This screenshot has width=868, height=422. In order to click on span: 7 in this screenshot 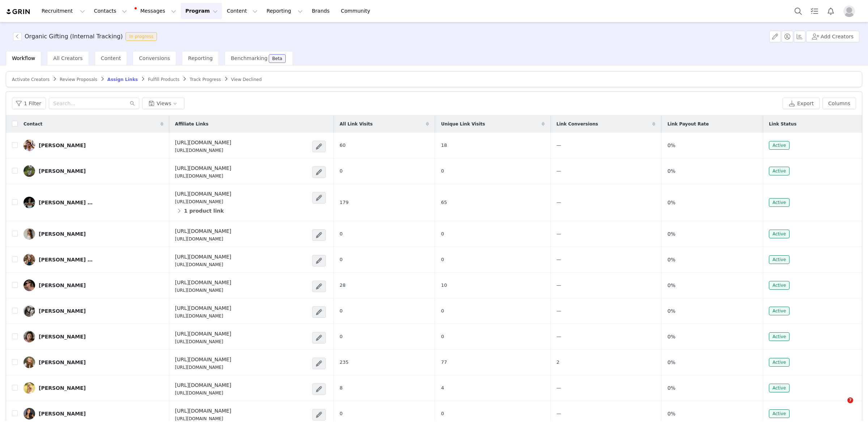, I will do `click(850, 400)`.